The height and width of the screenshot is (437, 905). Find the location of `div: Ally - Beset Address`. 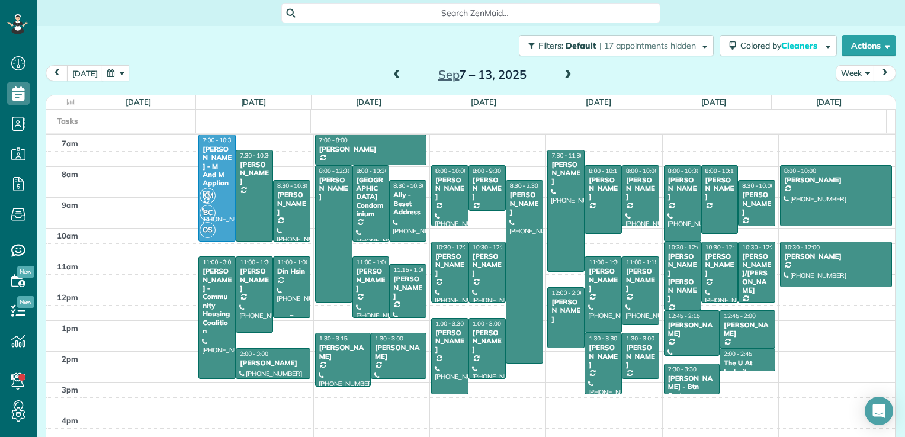

div: Ally - Beset Address is located at coordinates (407, 203).